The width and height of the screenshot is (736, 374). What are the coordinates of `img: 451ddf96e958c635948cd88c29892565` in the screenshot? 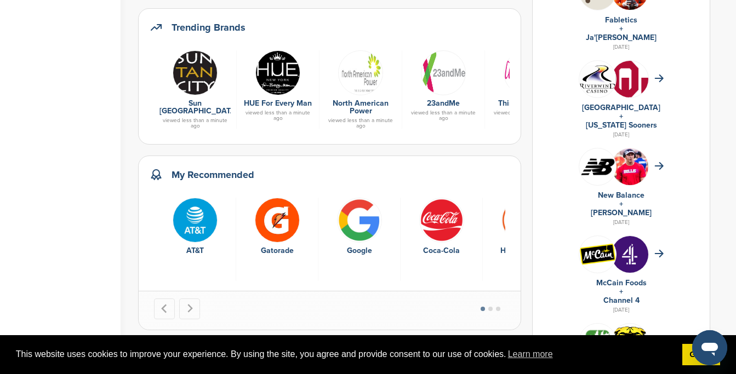 It's located at (442, 220).